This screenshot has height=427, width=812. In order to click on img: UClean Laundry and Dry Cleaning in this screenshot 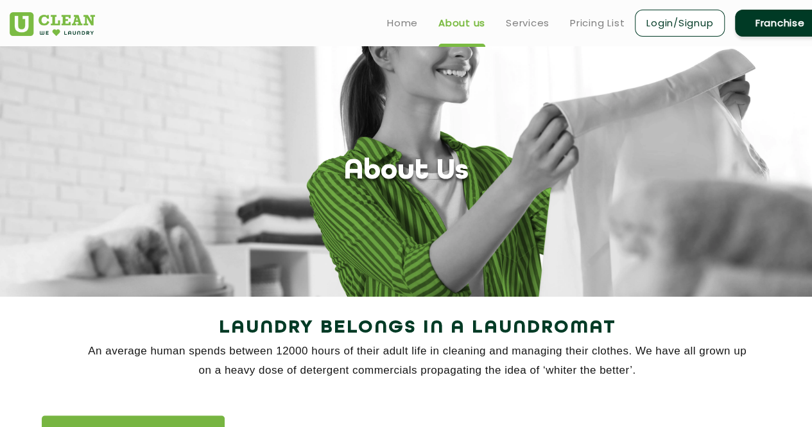, I will do `click(52, 24)`.